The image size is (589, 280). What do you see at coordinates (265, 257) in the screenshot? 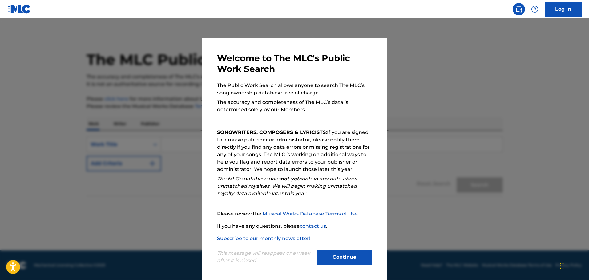
I see `p: This message will reappear one week after it is closed.` at bounding box center [265, 257].